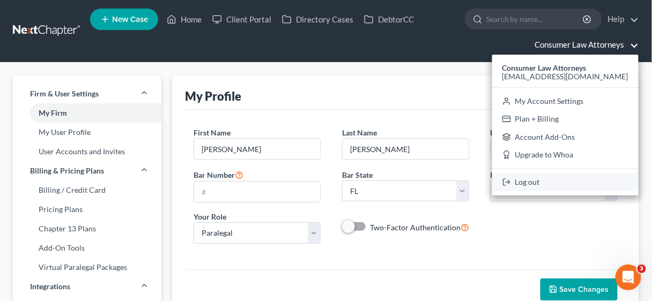  I want to click on a: Account Add-Ons, so click(565, 137).